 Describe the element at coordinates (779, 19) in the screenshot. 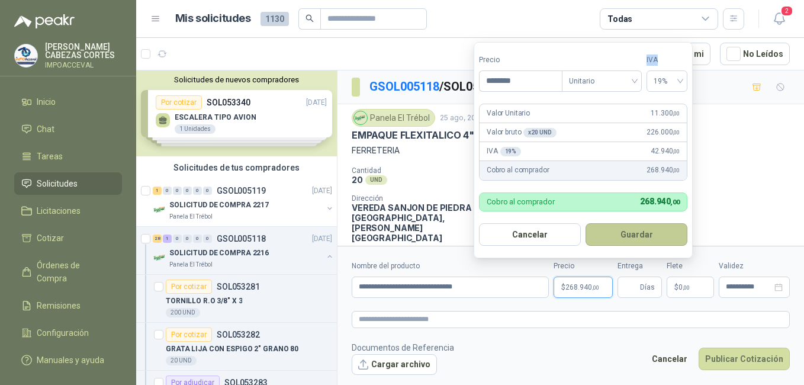

I see `button: 2` at that location.